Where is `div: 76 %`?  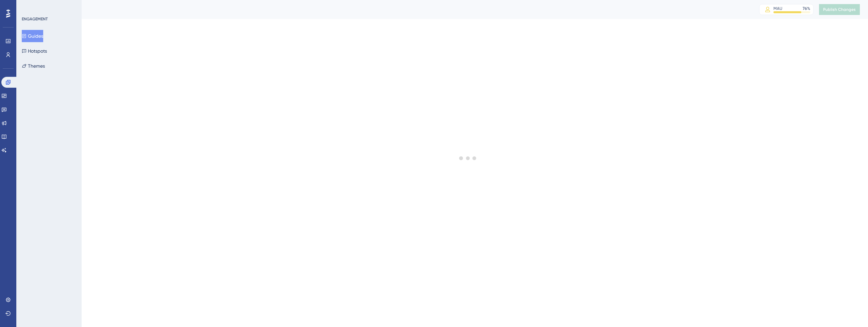 div: 76 % is located at coordinates (807, 8).